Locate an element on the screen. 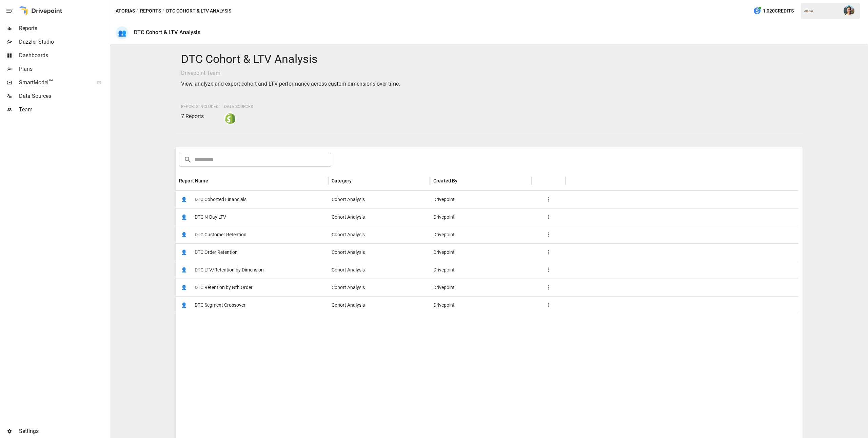 Image resolution: width=868 pixels, height=438 pixels. div: Created By is located at coordinates (445, 181).